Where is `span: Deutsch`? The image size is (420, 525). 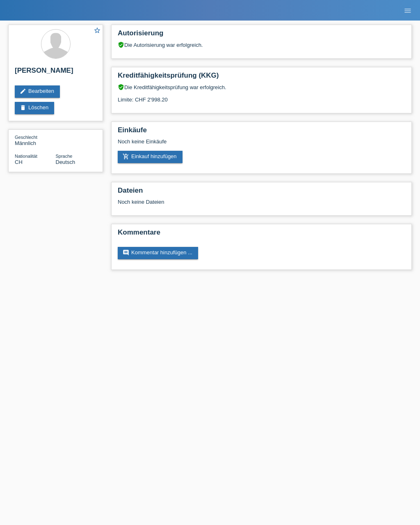 span: Deutsch is located at coordinates (66, 162).